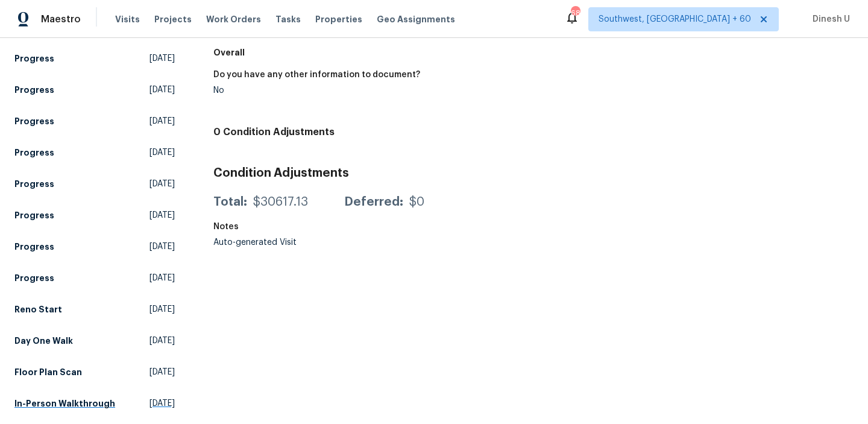 The height and width of the screenshot is (424, 868). What do you see at coordinates (416, 19) in the screenshot?
I see `span: Geo Assignments` at bounding box center [416, 19].